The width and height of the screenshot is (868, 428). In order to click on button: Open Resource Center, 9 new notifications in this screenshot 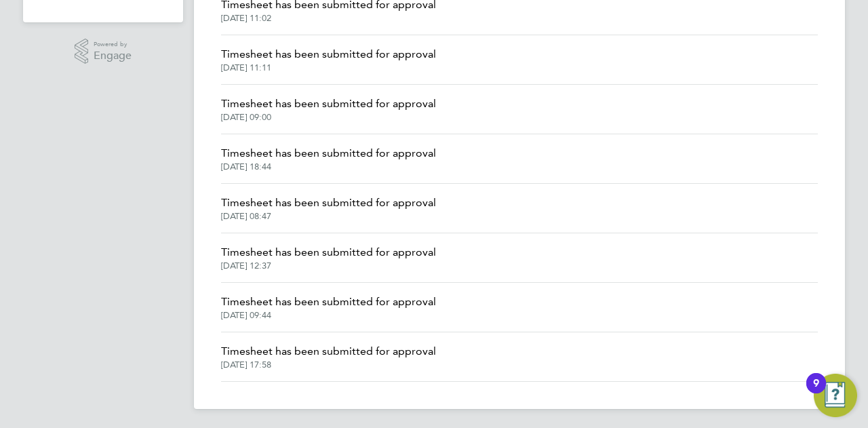, I will do `click(835, 395)`.